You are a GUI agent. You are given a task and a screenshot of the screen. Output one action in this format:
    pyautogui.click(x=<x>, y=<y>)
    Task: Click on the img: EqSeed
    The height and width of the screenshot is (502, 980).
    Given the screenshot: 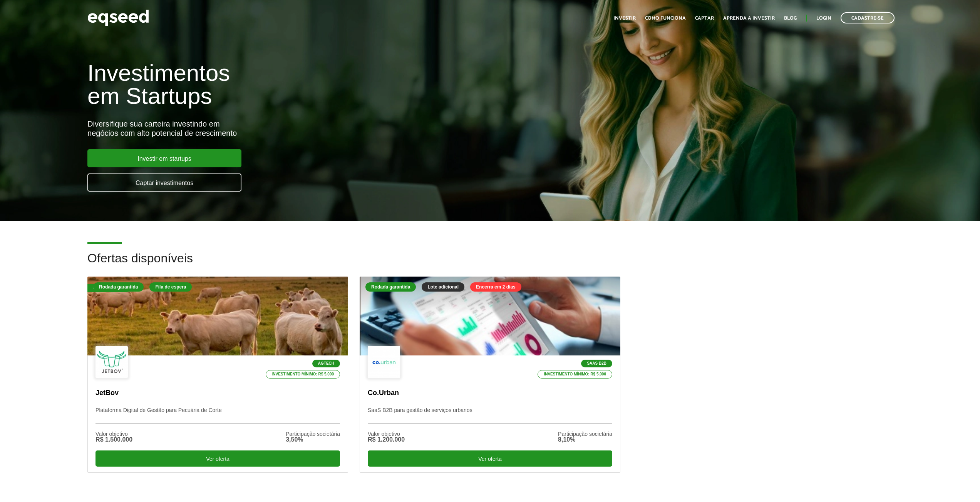 What is the action you would take?
    pyautogui.click(x=118, y=18)
    